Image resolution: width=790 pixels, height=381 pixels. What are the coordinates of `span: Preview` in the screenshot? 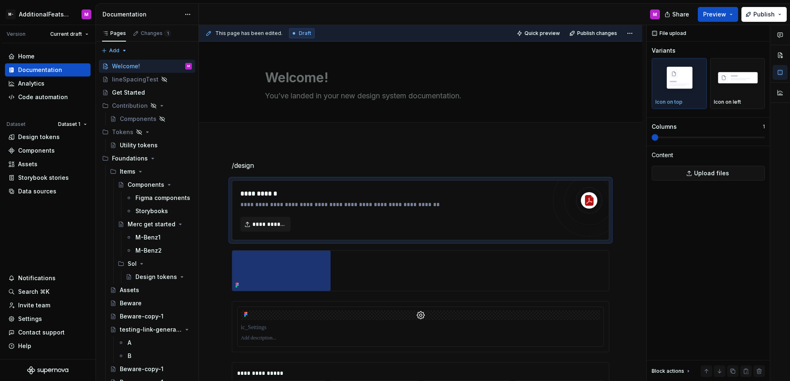 It's located at (714, 14).